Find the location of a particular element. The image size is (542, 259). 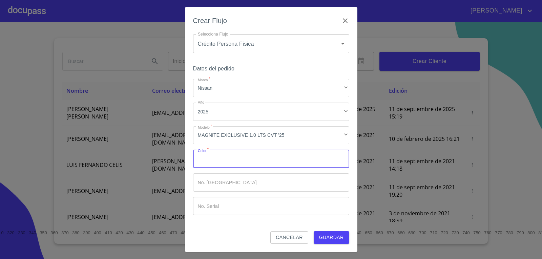

span: Guardar is located at coordinates (332, 238).